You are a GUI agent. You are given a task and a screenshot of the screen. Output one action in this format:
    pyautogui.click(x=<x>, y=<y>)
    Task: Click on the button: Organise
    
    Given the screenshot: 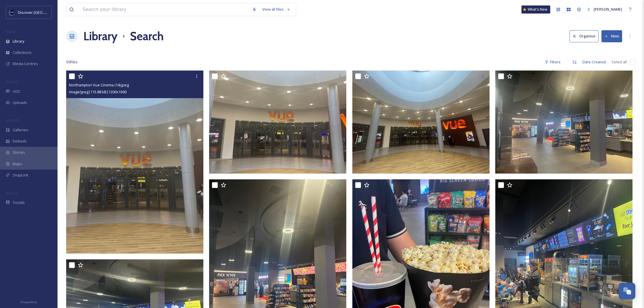 What is the action you would take?
    pyautogui.click(x=584, y=36)
    